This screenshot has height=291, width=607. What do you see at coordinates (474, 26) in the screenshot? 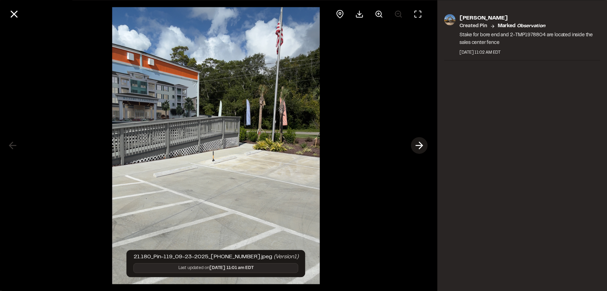
I see `p: Created Pin` at bounding box center [474, 26].